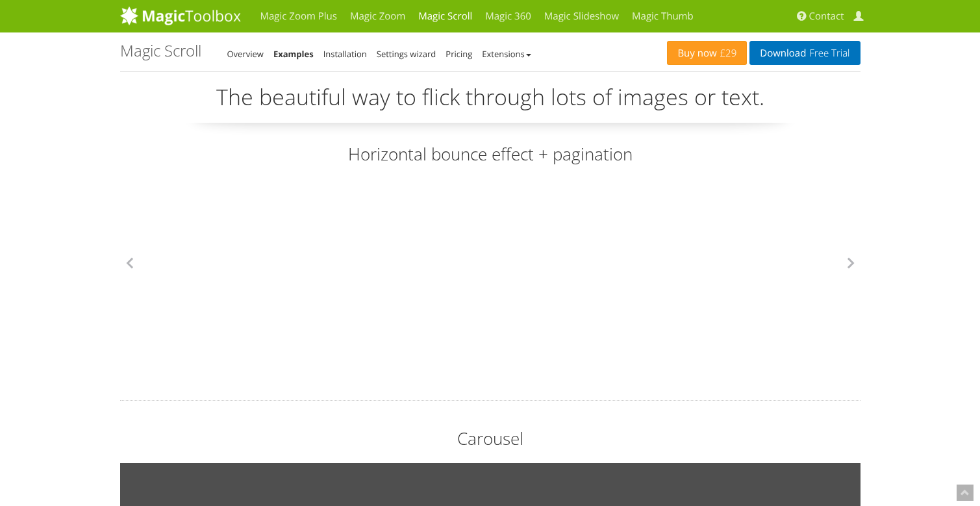 Image resolution: width=980 pixels, height=506 pixels. Describe the element at coordinates (180, 16) in the screenshot. I see `img: MagicToolbox.com - Image tools for your website` at that location.